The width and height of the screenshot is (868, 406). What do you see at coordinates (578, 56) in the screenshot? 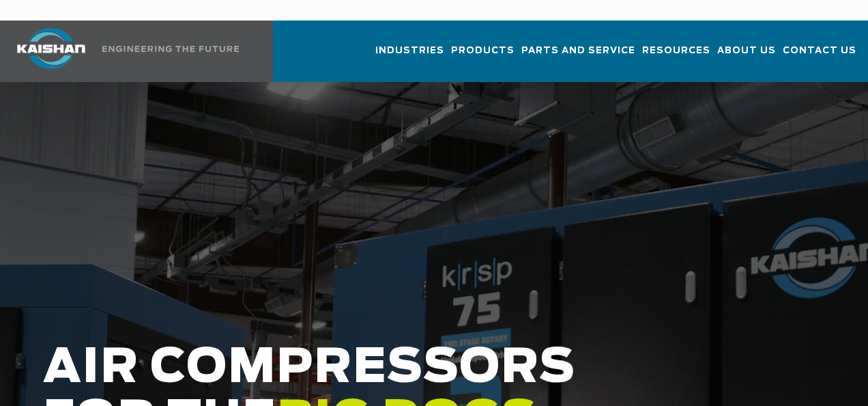
I see `a: Parts and Service` at bounding box center [578, 56].